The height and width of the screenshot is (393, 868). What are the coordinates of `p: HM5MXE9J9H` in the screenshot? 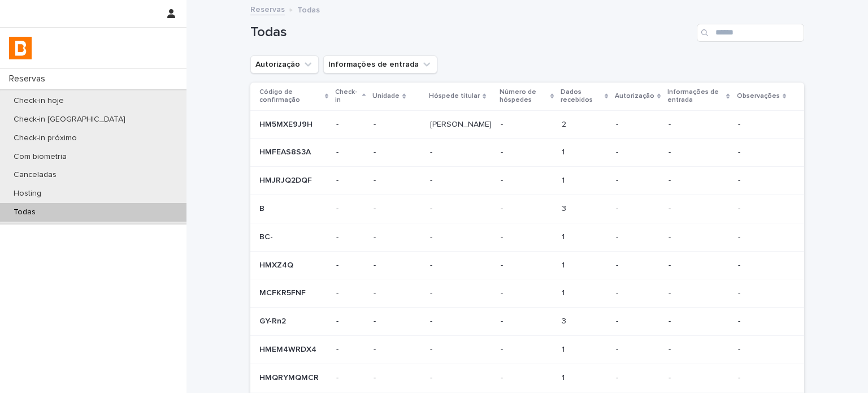 It's located at (287, 123).